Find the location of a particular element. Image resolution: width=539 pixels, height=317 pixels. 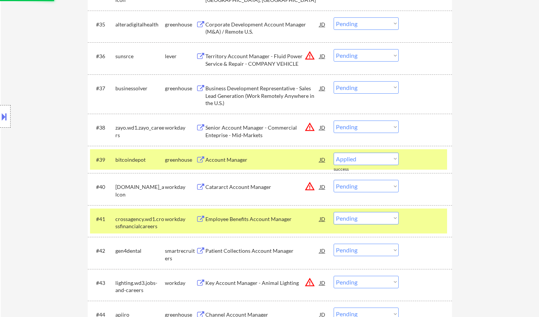

div: businessolver is located at coordinates (140, 88).